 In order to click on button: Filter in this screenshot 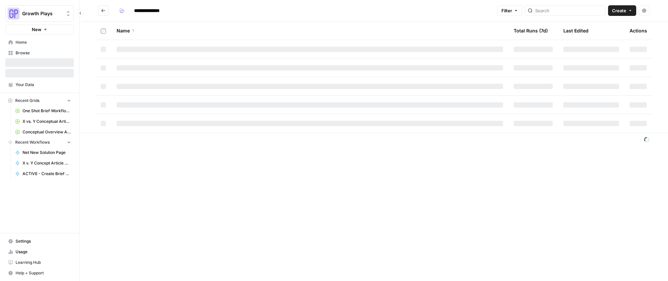, I will do `click(510, 11)`.